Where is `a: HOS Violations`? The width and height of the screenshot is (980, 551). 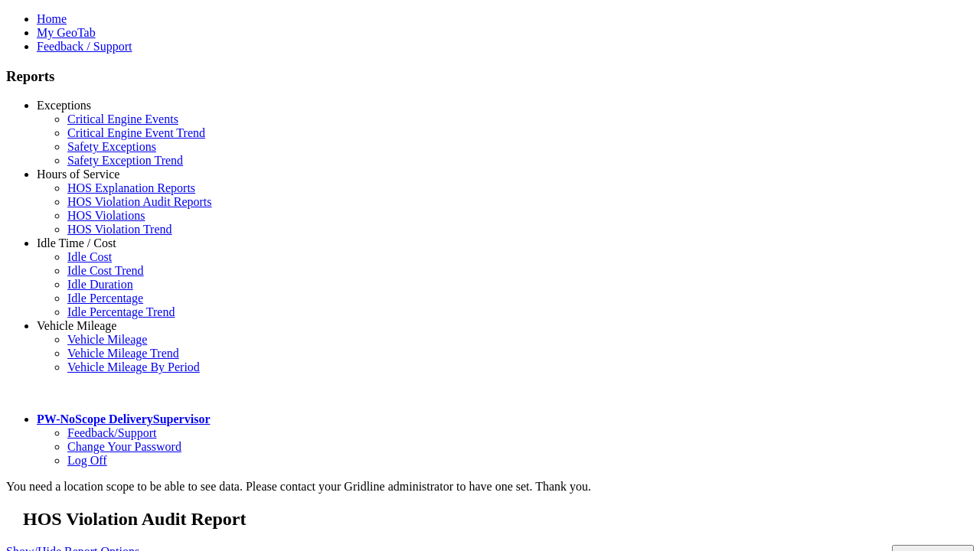
a: HOS Violations is located at coordinates (106, 215).